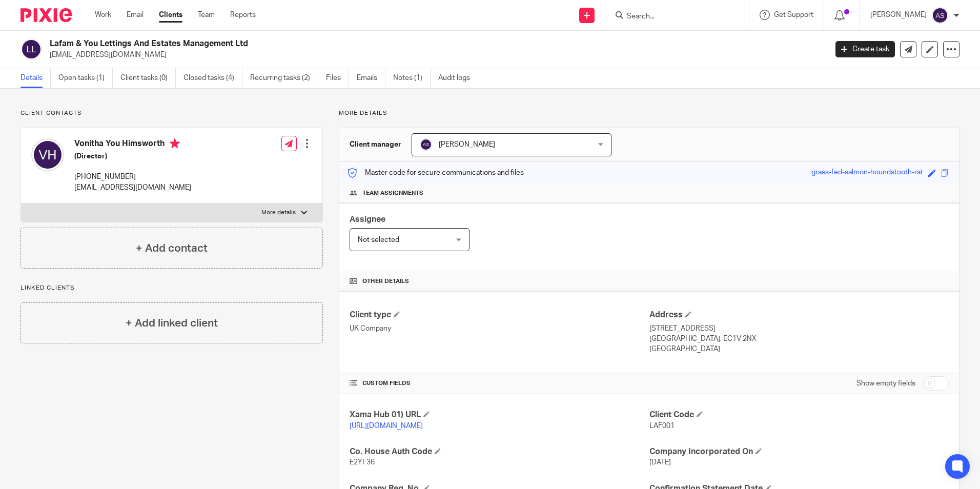 This screenshot has width=980, height=489. What do you see at coordinates (799, 315) in the screenshot?
I see `h4: Address` at bounding box center [799, 315].